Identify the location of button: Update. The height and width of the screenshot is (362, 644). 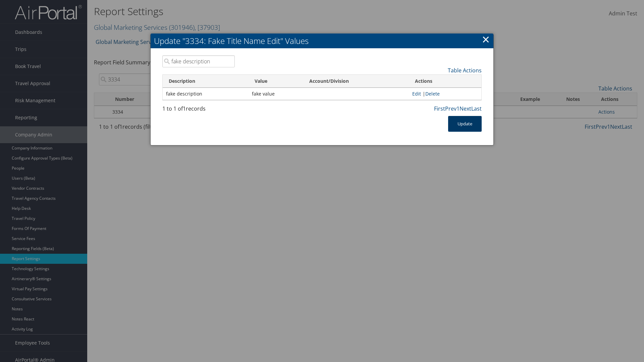
(465, 124).